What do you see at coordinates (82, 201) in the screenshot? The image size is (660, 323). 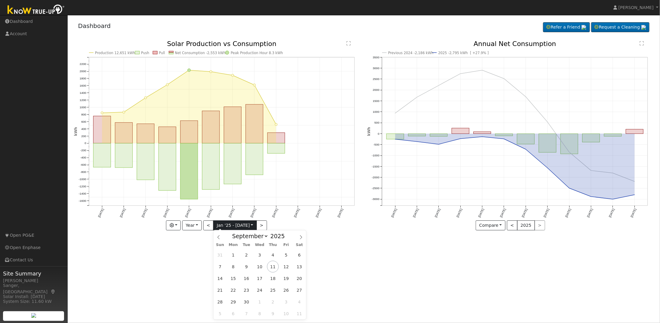 I see `text: -1600` at bounding box center [82, 201].